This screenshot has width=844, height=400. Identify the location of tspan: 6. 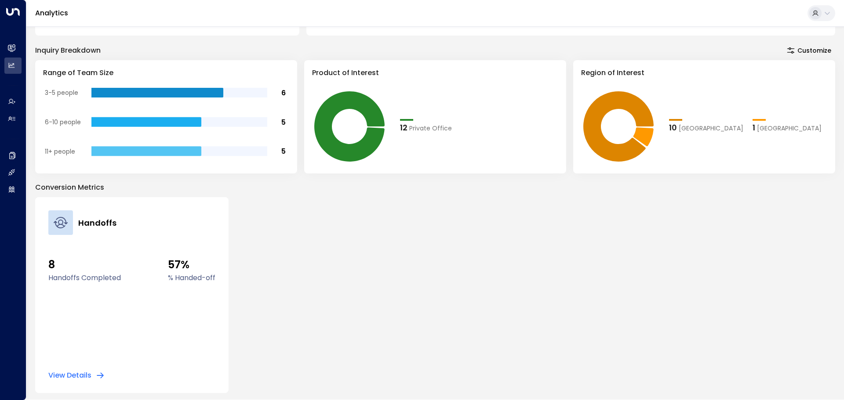
(284, 93).